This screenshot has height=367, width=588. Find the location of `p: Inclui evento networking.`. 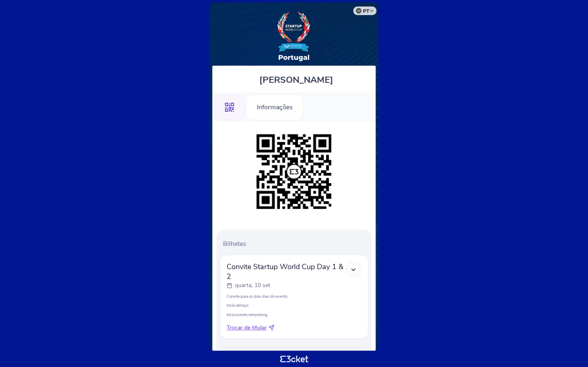

p: Inclui evento networking. is located at coordinates (294, 315).